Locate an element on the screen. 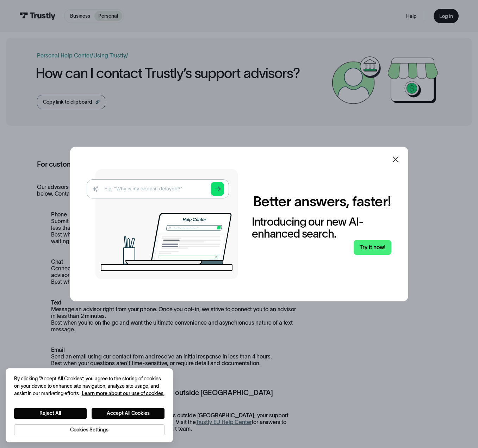 The image size is (478, 448). div: Privacy is located at coordinates (89, 405).